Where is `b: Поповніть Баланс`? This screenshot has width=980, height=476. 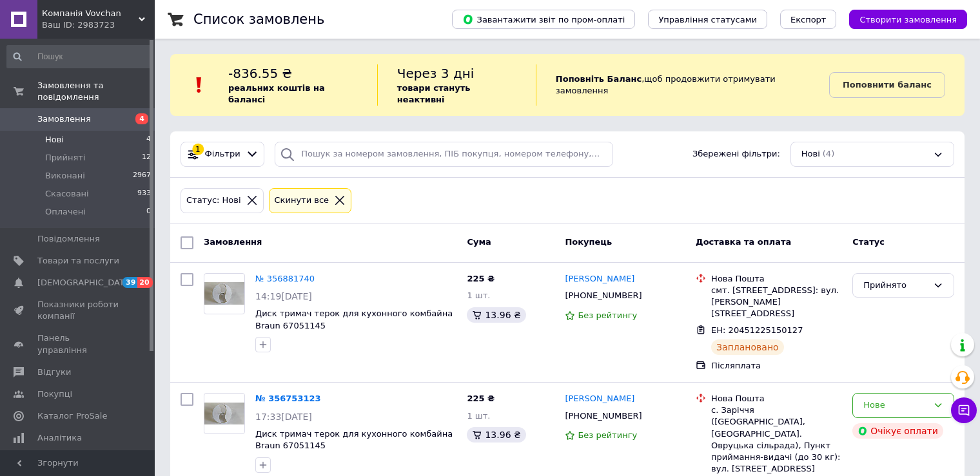 b: Поповніть Баланс is located at coordinates (599, 78).